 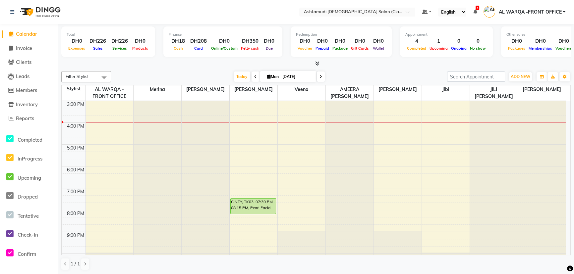 I want to click on div: 1, so click(x=439, y=41).